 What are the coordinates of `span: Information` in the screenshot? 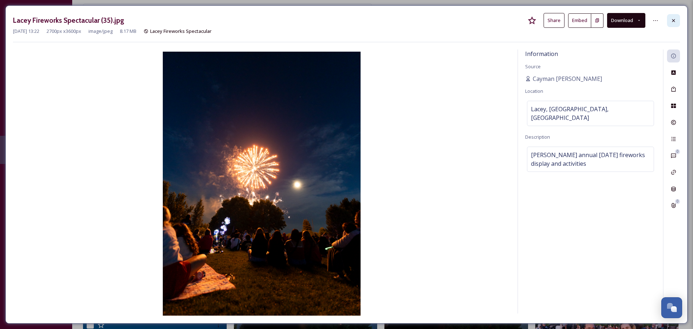 It's located at (542, 54).